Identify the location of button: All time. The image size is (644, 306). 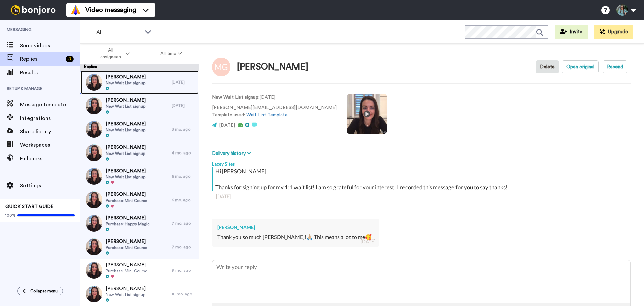
(171, 54).